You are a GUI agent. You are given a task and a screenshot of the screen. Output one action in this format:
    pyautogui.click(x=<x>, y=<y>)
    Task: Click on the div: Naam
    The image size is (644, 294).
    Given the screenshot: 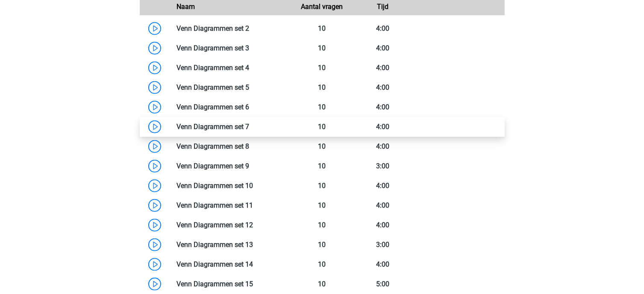 What is the action you would take?
    pyautogui.click(x=231, y=7)
    